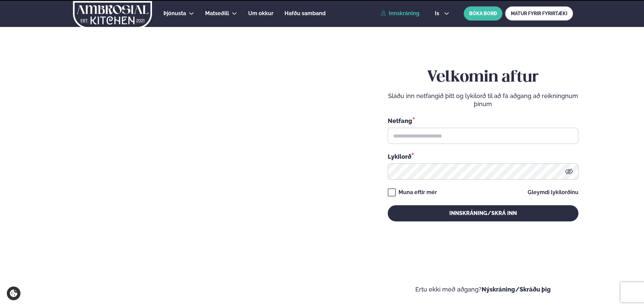 This screenshot has height=307, width=644. Describe the element at coordinates (442, 13) in the screenshot. I see `button: is` at that location.